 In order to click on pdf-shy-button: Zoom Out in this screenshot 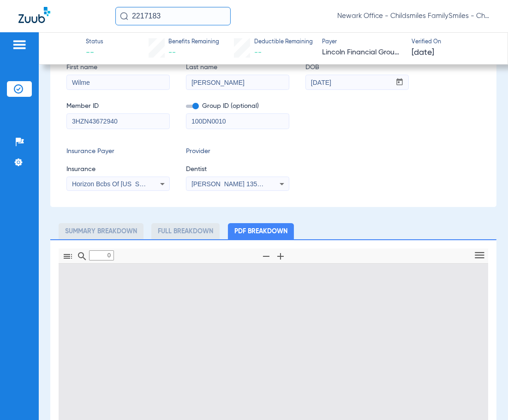, I will do `click(266, 260)`.